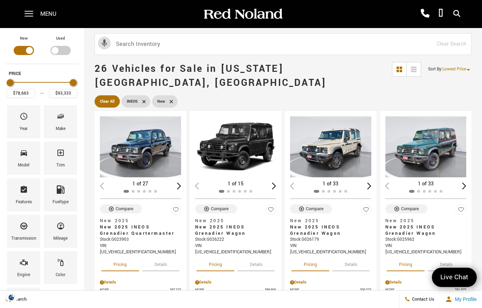 This screenshot has height=308, width=482. What do you see at coordinates (236, 290) in the screenshot?
I see `a: MSRP $89,800` at bounding box center [236, 290].